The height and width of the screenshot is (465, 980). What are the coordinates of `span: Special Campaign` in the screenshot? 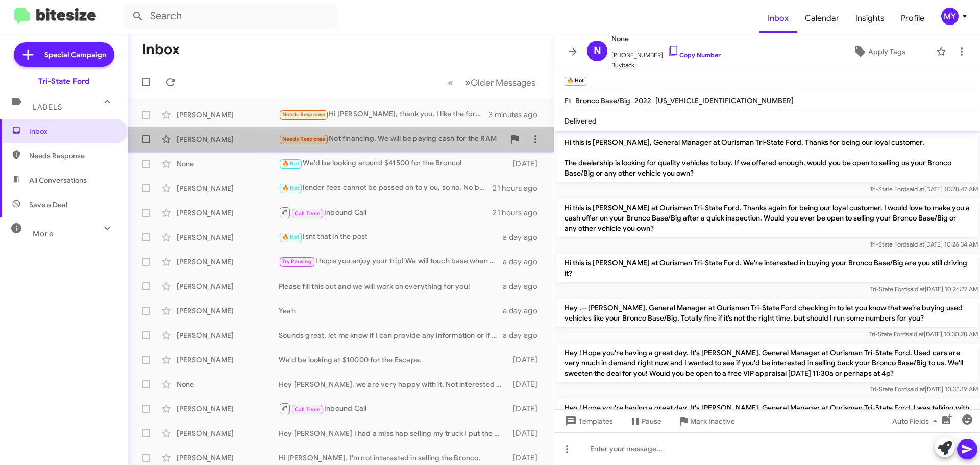 It's located at (75, 54).